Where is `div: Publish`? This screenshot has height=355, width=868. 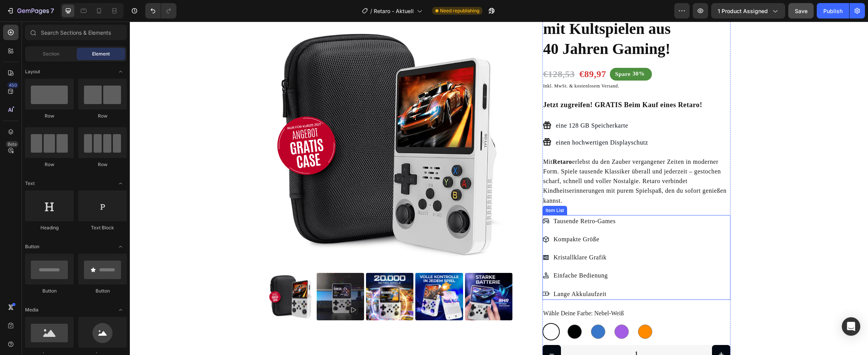 div: Publish is located at coordinates (832, 11).